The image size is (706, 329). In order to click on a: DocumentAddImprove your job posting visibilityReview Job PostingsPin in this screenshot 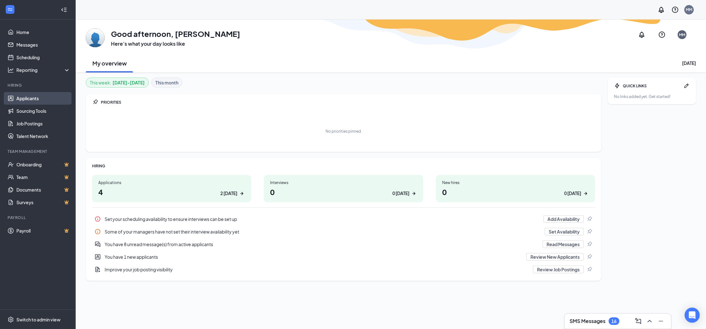, I will do `click(343, 269)`.